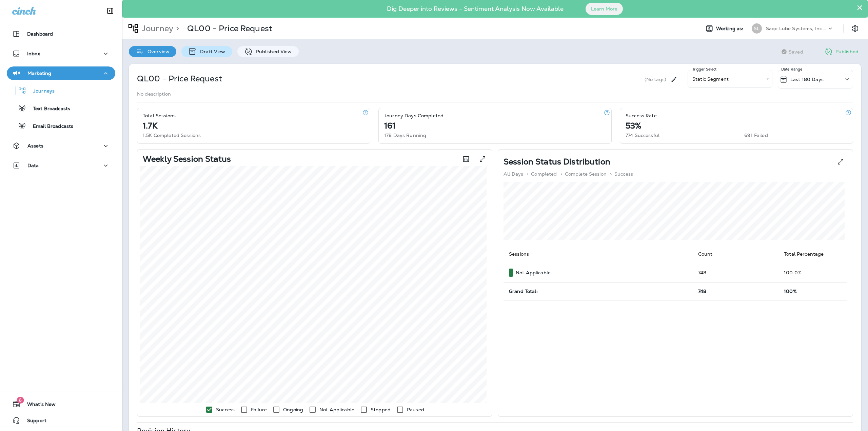 This screenshot has height=431, width=868. Describe the element at coordinates (156, 29) in the screenshot. I see `p: Journey` at that location.